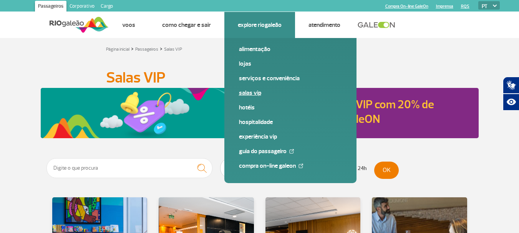 This screenshot has height=233, width=519. Describe the element at coordinates (324, 25) in the screenshot. I see `a: Atendimento` at that location.